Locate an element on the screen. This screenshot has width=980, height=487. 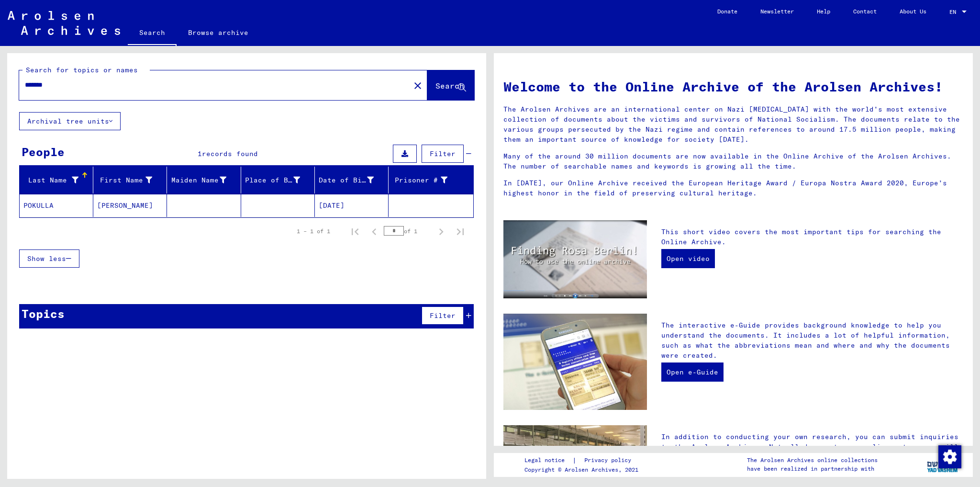
button: Archival tree units is located at coordinates (70, 121).